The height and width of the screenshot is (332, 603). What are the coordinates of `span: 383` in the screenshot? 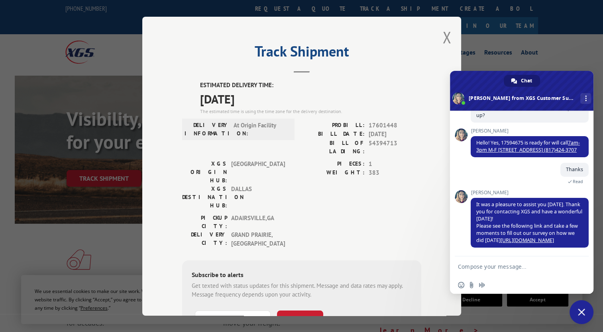 It's located at (395, 173).